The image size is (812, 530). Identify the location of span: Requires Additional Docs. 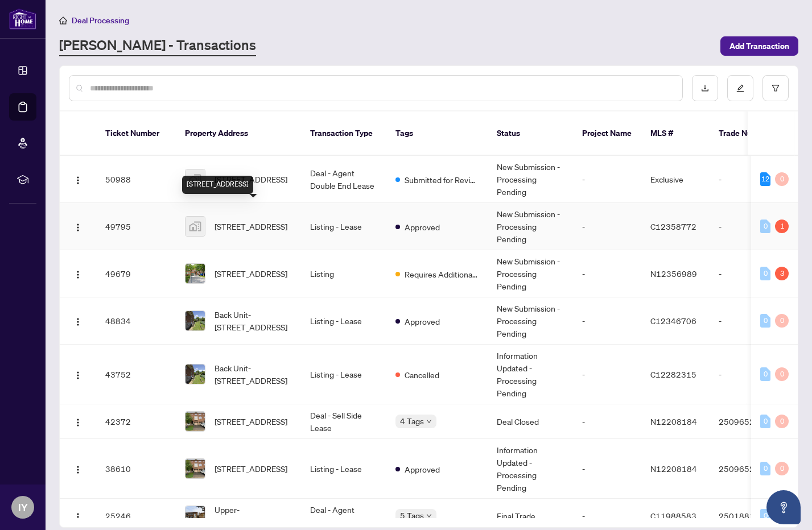
(441, 274).